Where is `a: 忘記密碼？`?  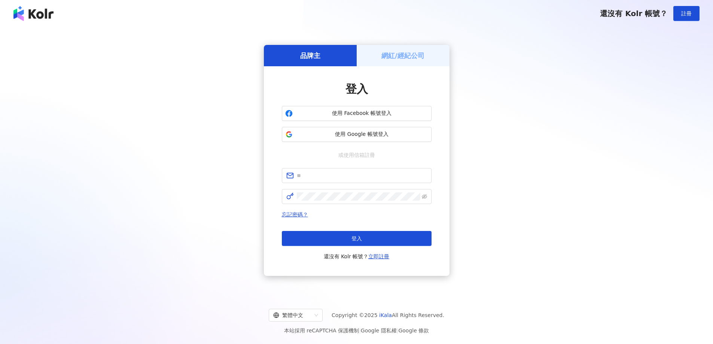
a: 忘記密碼？ is located at coordinates (295, 214).